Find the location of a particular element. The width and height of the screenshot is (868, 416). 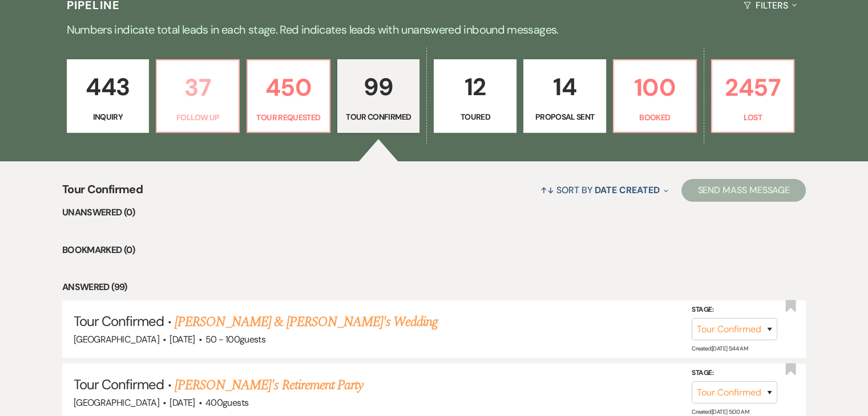

p: 100 is located at coordinates (654, 87).